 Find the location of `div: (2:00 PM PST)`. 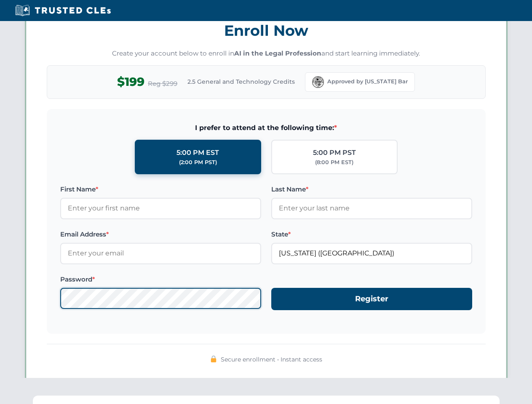

div: (2:00 PM PST) is located at coordinates (198, 162).